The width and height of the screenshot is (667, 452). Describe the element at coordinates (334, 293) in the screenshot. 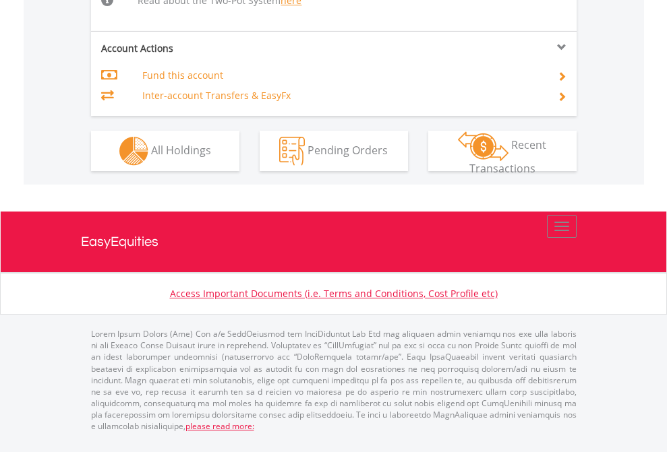

I see `a: Access Important Documents (i.e. Terms and Conditions, Cost Profile etc)` at that location.